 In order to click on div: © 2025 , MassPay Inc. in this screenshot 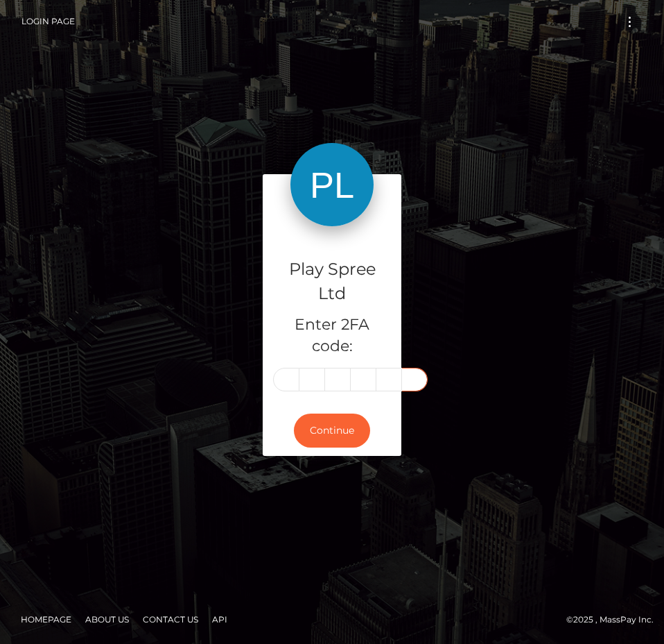, I will do `click(332, 619)`.